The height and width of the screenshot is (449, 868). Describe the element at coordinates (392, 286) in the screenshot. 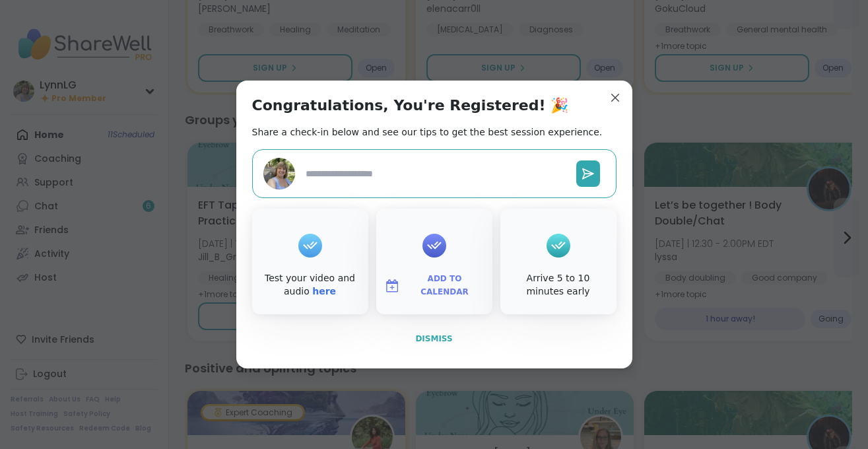

I see `img: ShareWell Logomark` at that location.